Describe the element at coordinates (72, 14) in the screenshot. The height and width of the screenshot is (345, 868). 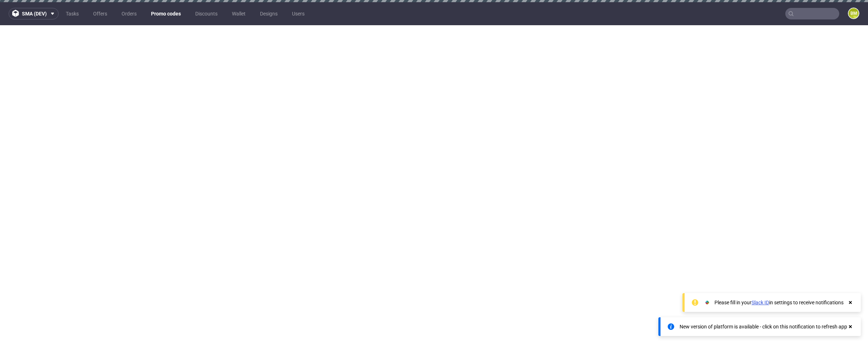
I see `a: Tasks` at that location.